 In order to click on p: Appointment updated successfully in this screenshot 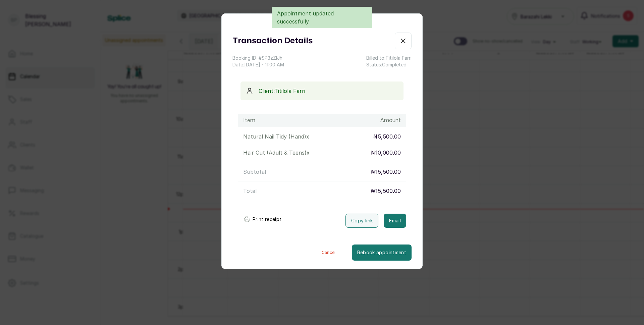, I will do `click(322, 17)`.